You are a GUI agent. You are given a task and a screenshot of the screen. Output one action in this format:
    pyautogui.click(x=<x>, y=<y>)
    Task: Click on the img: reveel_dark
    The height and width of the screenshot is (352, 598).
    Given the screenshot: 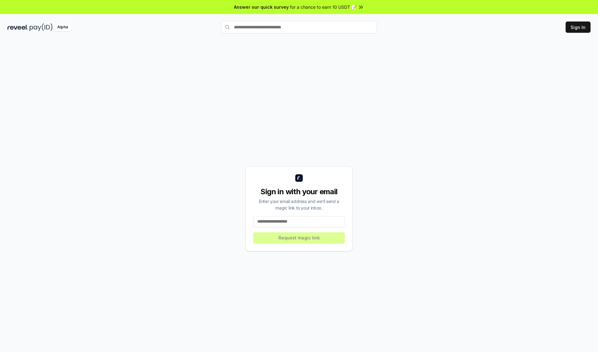 What is the action you would take?
    pyautogui.click(x=18, y=27)
    